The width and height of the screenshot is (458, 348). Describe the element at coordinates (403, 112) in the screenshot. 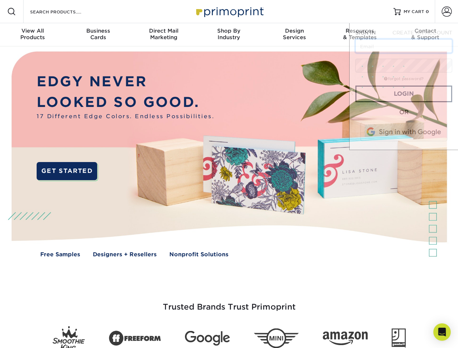

I see `div: OR` at that location.